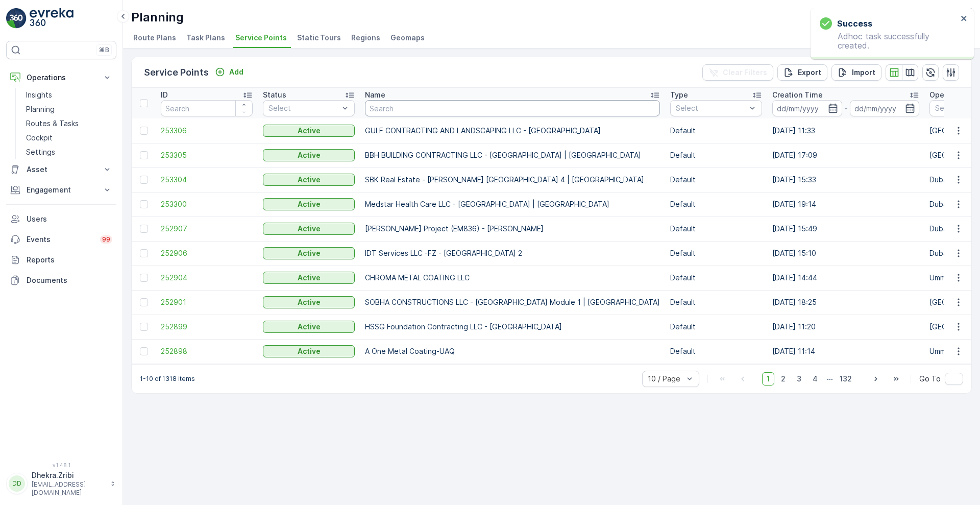 The width and height of the screenshot is (980, 505). Describe the element at coordinates (408, 38) in the screenshot. I see `span: Geomaps` at that location.